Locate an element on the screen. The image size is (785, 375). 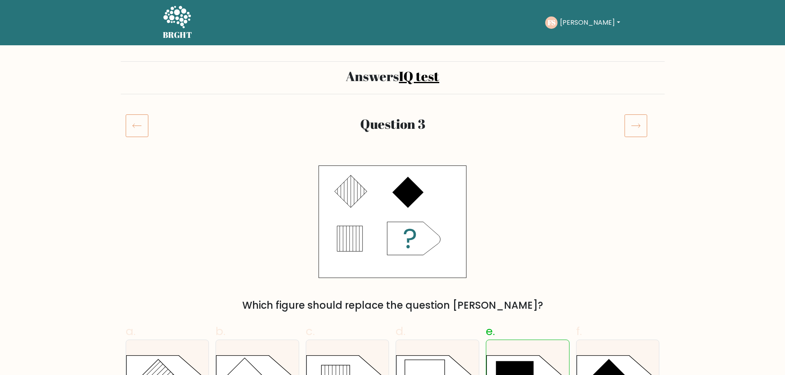
span: c. is located at coordinates (310, 331).